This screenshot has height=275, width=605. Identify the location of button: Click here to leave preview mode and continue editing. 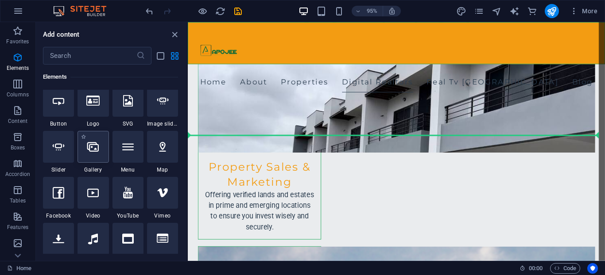
(202, 11).